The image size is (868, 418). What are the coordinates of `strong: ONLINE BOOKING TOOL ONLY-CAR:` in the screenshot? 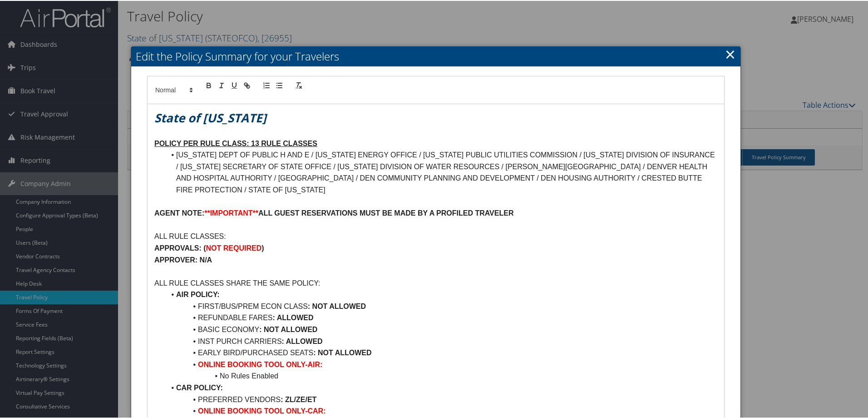 It's located at (262, 410).